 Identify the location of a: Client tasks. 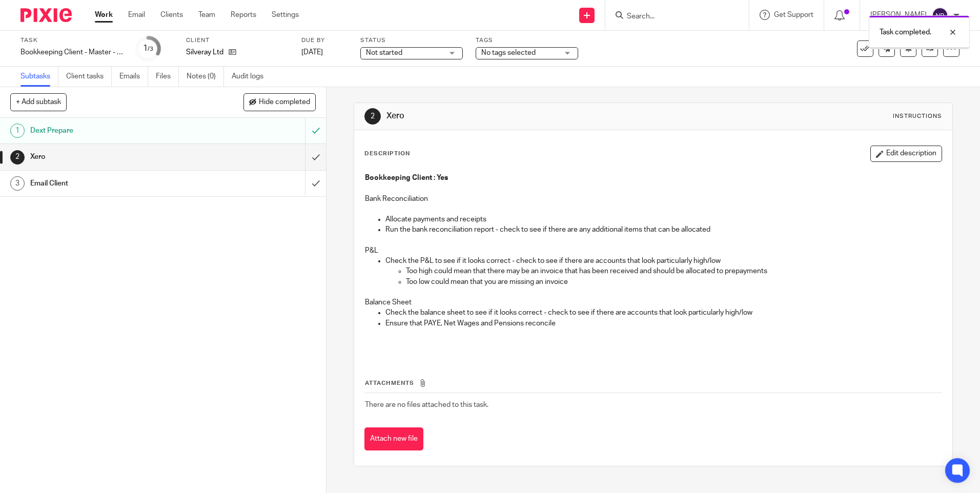
(88, 77).